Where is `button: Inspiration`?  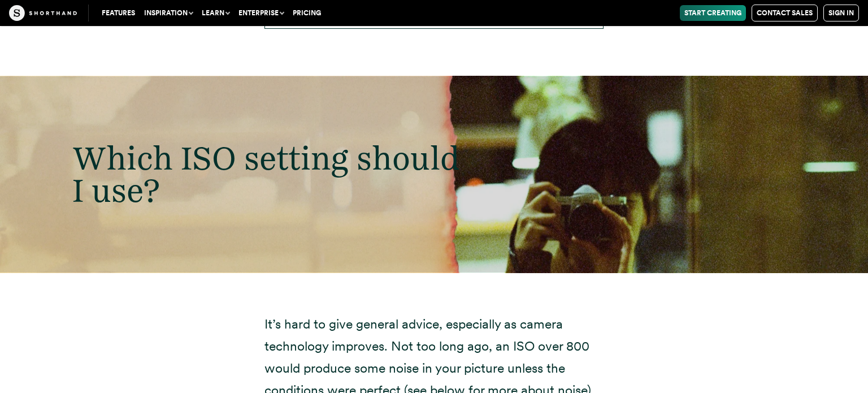 button: Inspiration is located at coordinates (169, 13).